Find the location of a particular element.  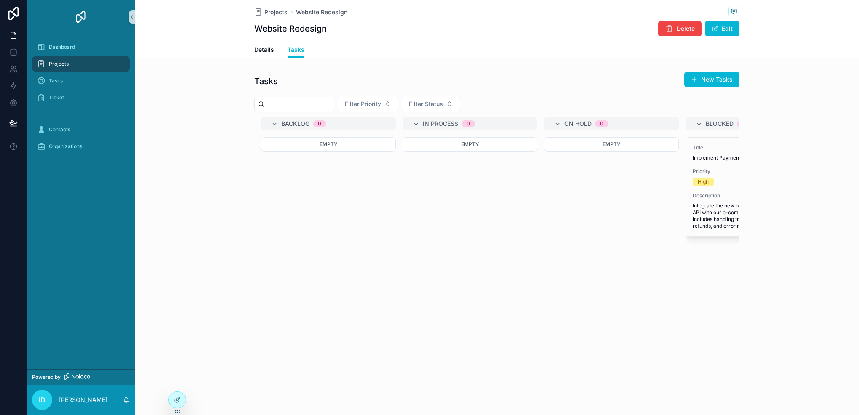

span: Description is located at coordinates (753, 196).